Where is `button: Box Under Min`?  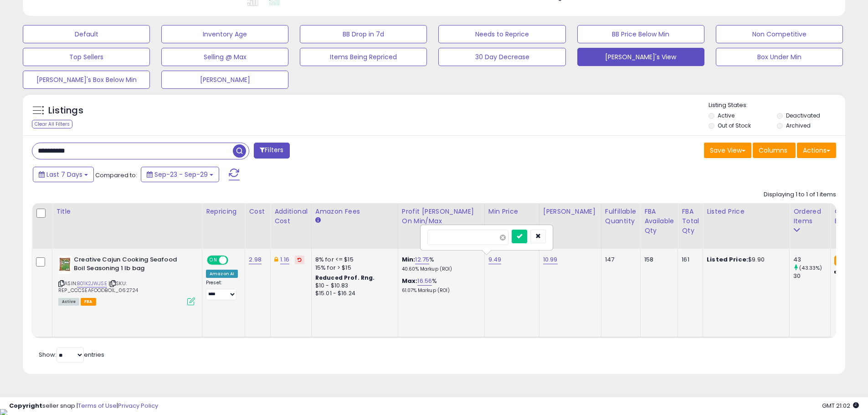
button: Box Under Min is located at coordinates (779, 57).